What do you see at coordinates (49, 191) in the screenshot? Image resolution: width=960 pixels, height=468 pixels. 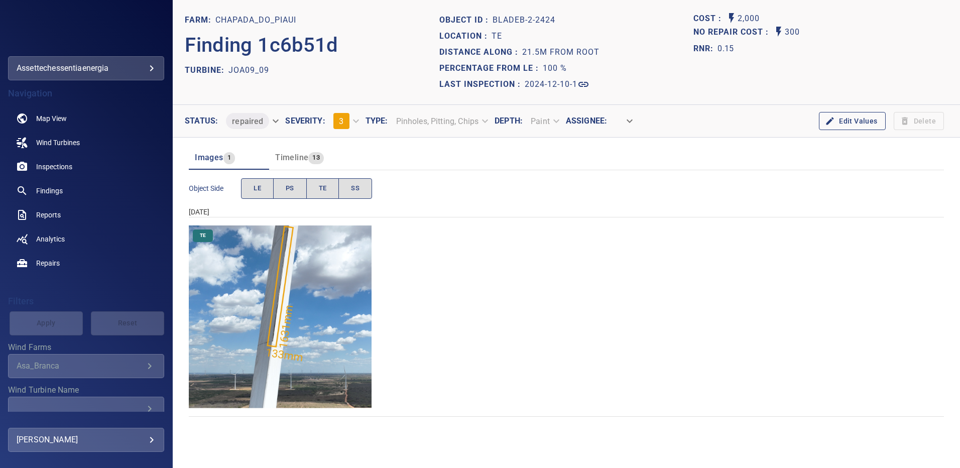 I see `span: Findings` at bounding box center [49, 191].